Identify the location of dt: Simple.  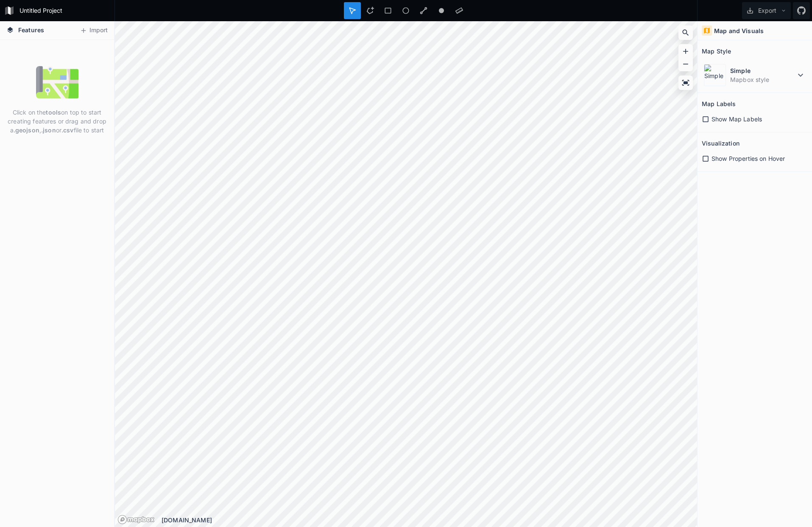
(763, 70).